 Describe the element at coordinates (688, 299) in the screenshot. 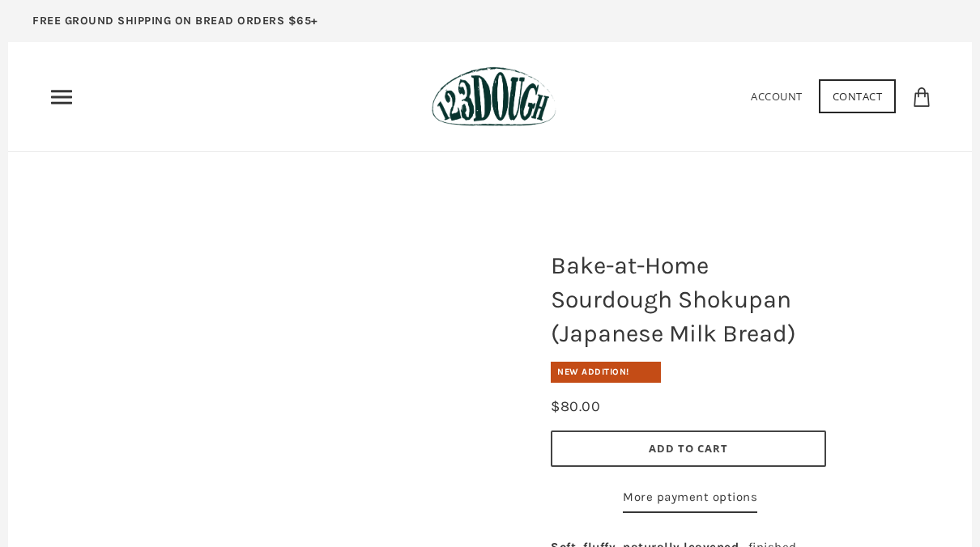

I see `h1: Bake-at-Home Sourdough Shokupan (Japanese Milk Bread)` at that location.